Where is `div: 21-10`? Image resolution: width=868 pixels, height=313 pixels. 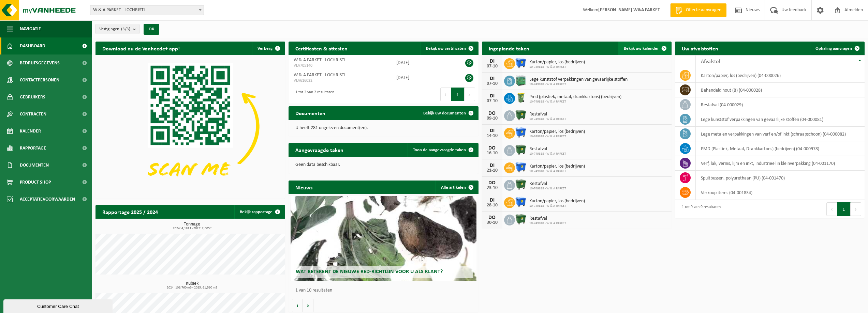
div: 21-10 is located at coordinates (492, 171).